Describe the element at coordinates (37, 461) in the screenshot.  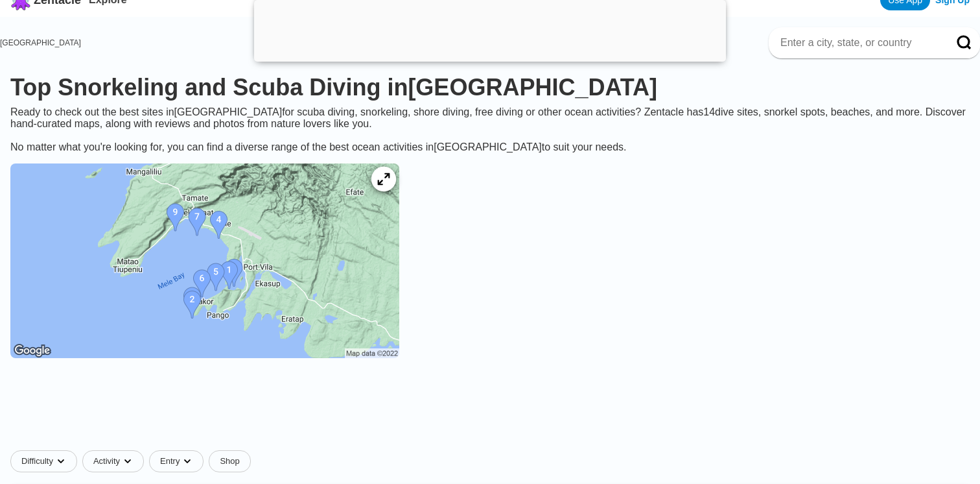
I see `span: Difficulty` at that location.